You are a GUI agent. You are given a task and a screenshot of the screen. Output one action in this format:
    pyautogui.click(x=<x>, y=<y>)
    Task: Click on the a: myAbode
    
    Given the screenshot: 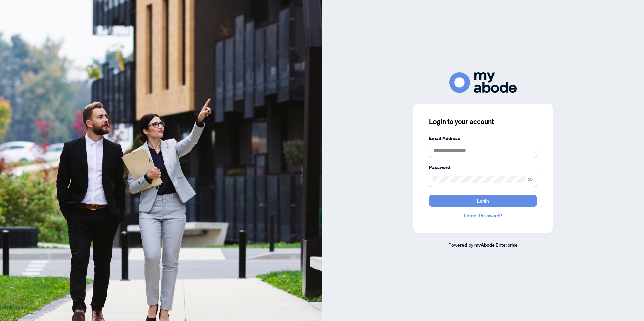 What is the action you would take?
    pyautogui.click(x=484, y=245)
    